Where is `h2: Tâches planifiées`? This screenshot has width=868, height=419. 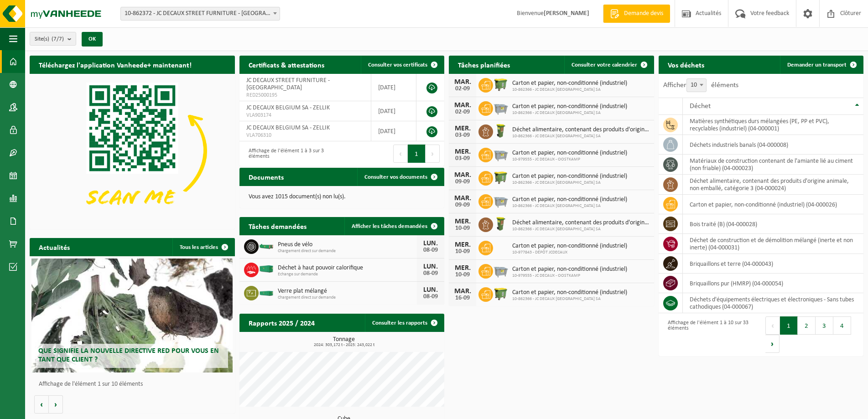
h2: Tâches planifiées is located at coordinates (484, 64).